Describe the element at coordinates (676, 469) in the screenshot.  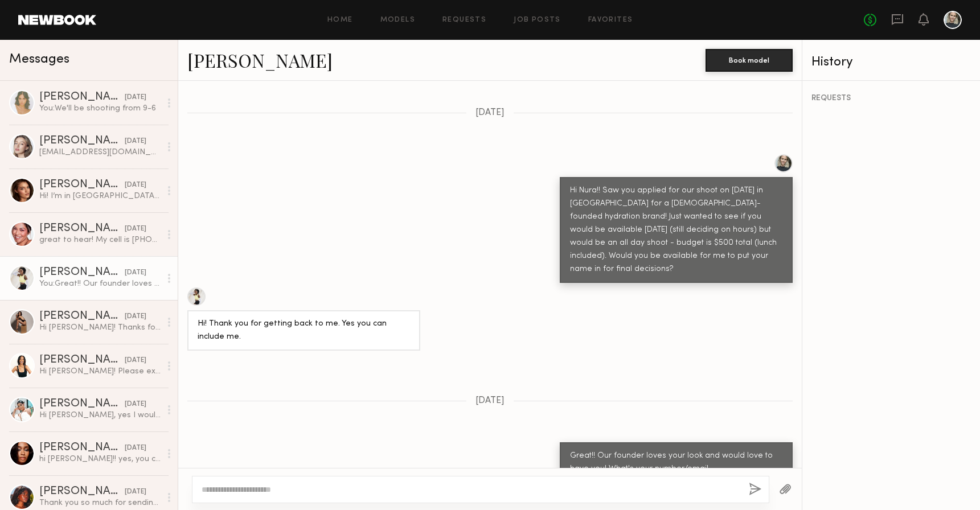
I see `div: Great!! Our founder loves your look and would love to have you! What's your number/email so I can...` at that location.